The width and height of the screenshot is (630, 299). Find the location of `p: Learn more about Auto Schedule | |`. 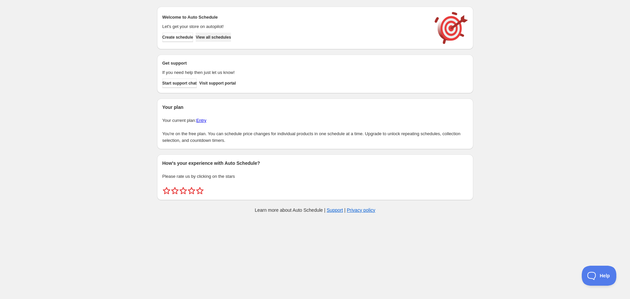

p: Learn more about Auto Schedule | | is located at coordinates (315, 210).